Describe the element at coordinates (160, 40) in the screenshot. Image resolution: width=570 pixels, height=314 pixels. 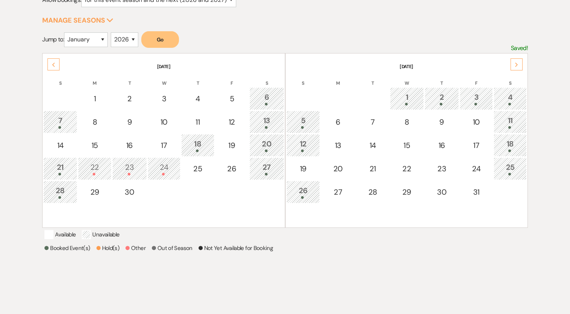
I see `button: Go` at that location.